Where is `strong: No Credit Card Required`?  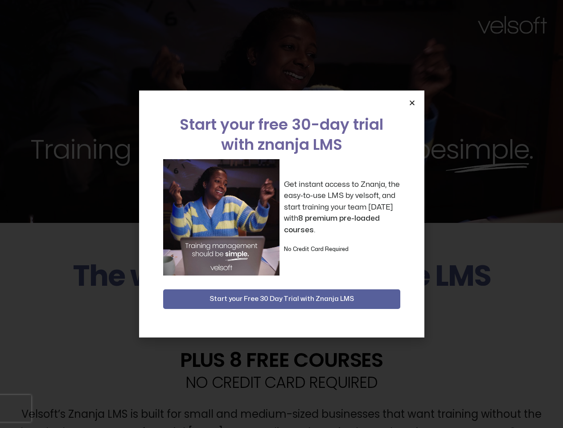
strong: No Credit Card Required is located at coordinates (316, 249).